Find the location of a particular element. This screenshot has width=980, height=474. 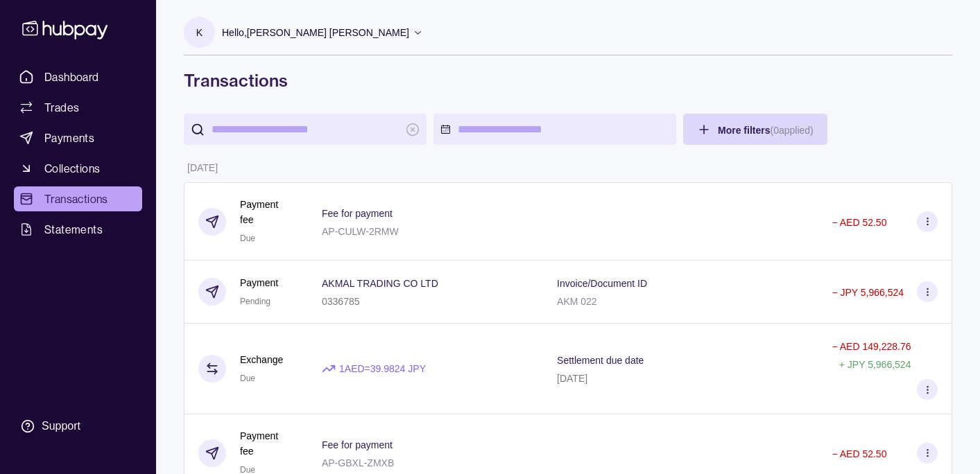

span: Statements is located at coordinates (74, 229).